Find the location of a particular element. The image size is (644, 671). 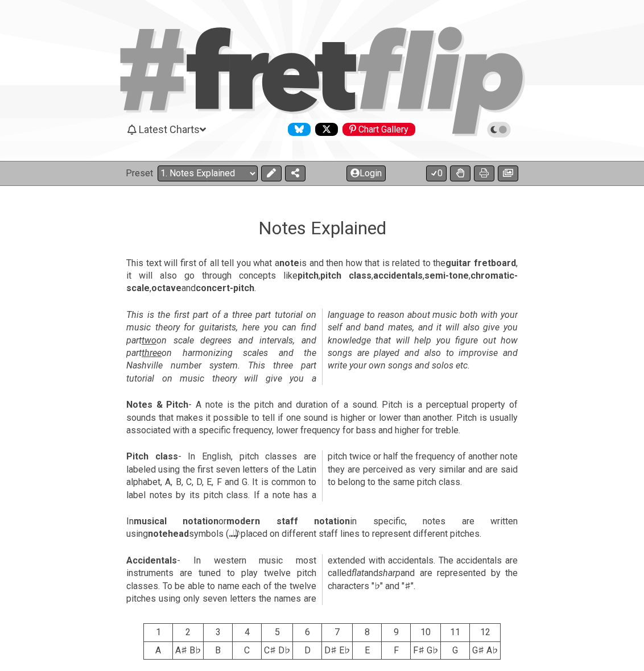

a: Follow #fretflip at Bluesky is located at coordinates (297, 129).